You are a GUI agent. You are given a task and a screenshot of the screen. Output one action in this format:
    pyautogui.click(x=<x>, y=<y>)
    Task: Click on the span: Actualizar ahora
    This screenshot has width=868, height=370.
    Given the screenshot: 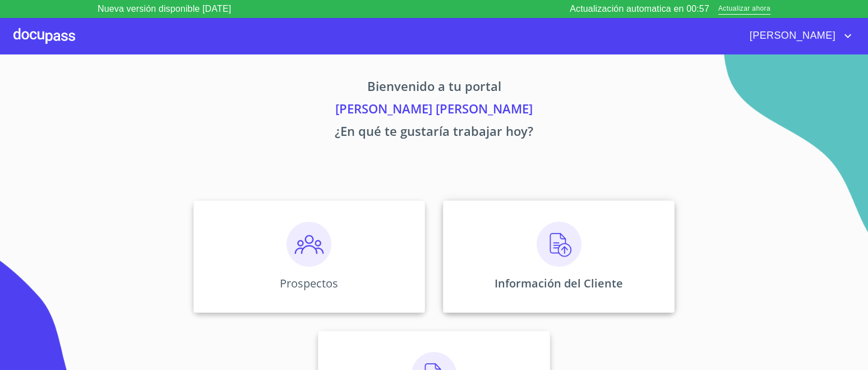 What is the action you would take?
    pyautogui.click(x=744, y=9)
    